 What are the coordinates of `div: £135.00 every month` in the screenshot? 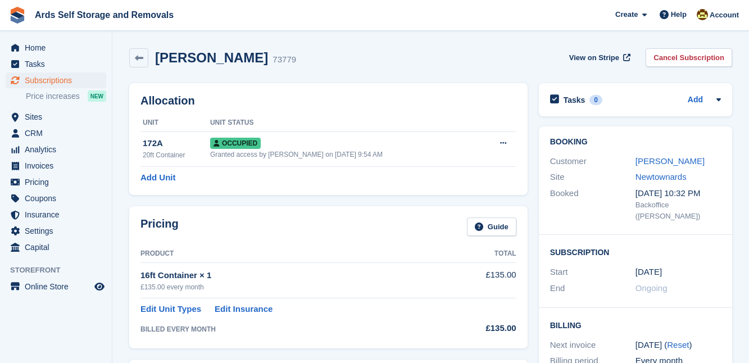 It's located at (293, 287).